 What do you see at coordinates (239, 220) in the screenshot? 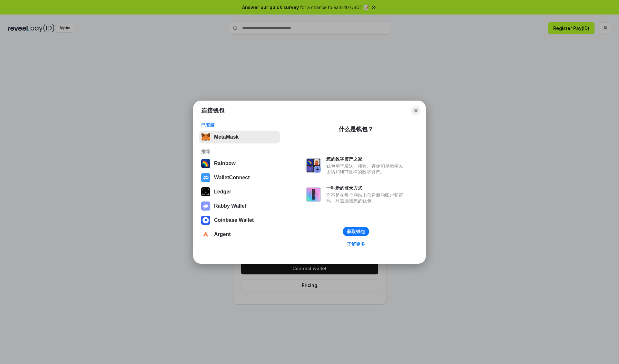
I see `button: Coinbase Wallet` at bounding box center [239, 220].